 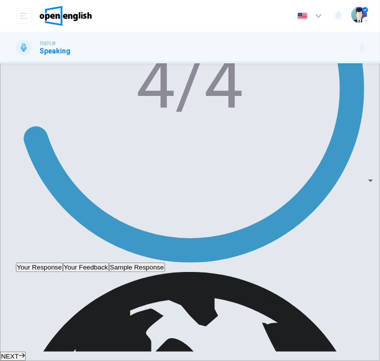 What do you see at coordinates (86, 267) in the screenshot?
I see `button: Your Feedback` at bounding box center [86, 267].